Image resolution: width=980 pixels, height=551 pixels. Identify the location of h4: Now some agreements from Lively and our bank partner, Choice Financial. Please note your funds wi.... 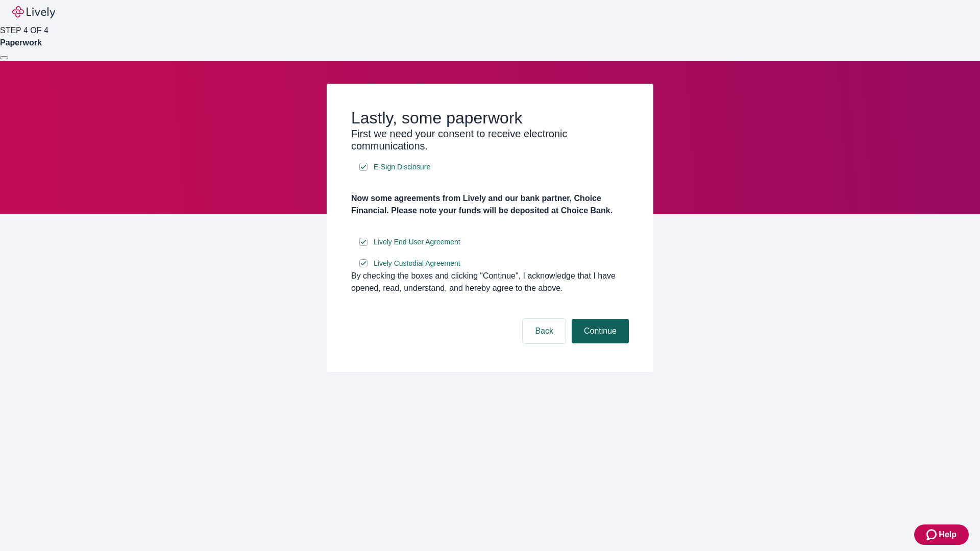
(490, 205).